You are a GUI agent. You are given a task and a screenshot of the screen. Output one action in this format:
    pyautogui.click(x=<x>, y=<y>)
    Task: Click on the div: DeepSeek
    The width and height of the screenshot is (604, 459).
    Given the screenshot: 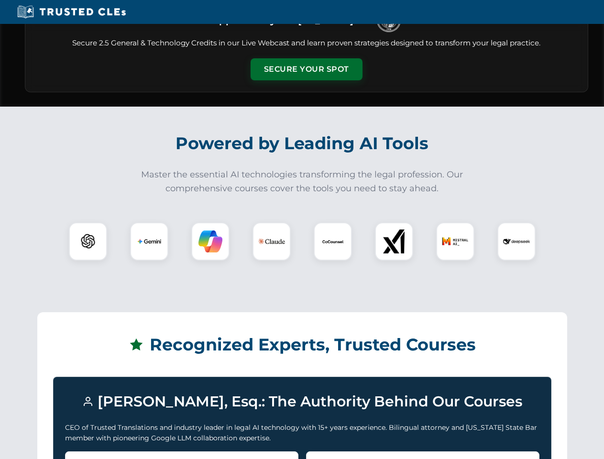 What is the action you would take?
    pyautogui.click(x=517, y=242)
    